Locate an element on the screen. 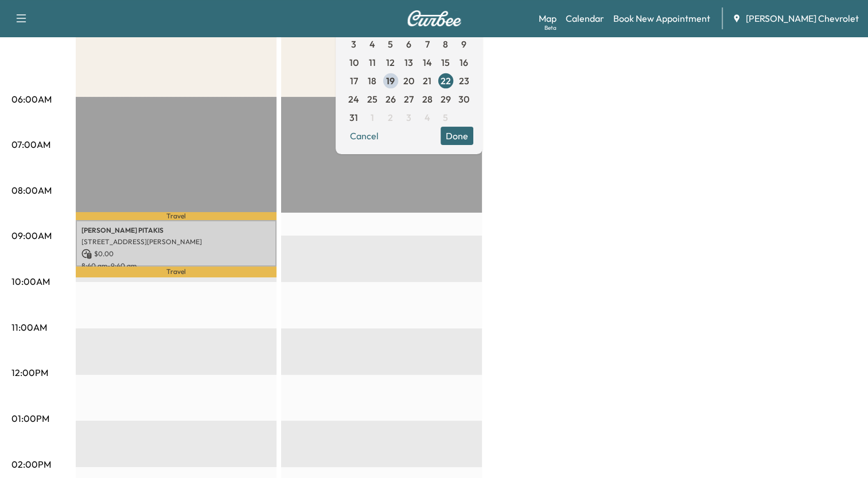 Image resolution: width=868 pixels, height=478 pixels. p: 06:00AM is located at coordinates (32, 99).